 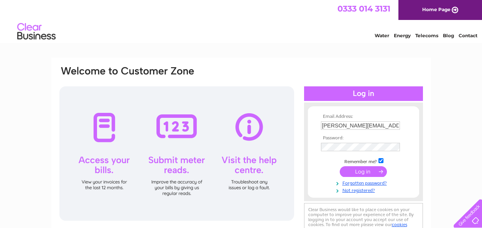 I want to click on a: Telecoms, so click(x=427, y=35).